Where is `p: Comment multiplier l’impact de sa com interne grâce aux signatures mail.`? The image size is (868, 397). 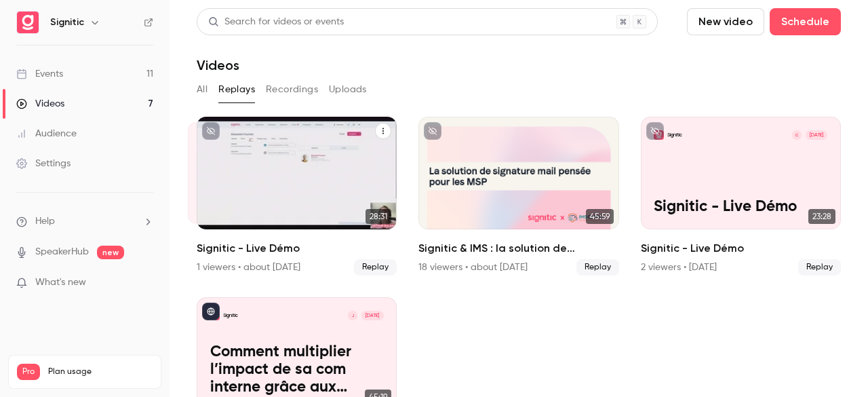
p: Comment multiplier l’impact de sa com interne grâce aux signatures mail. is located at coordinates (297, 370).